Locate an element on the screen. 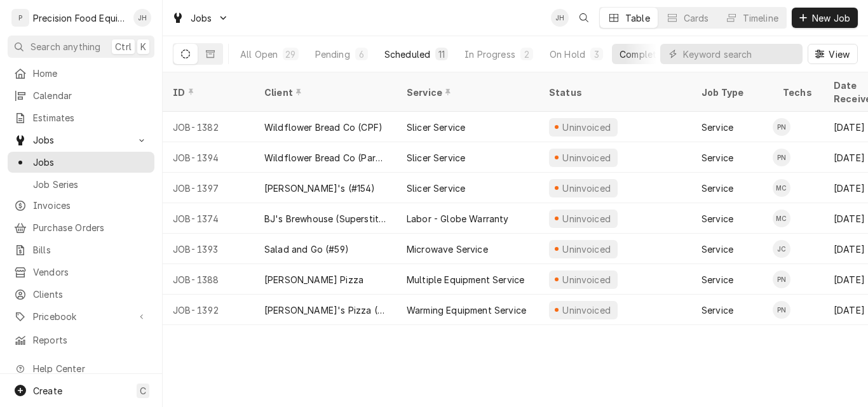 This screenshot has height=407, width=868. a: Go to Help Center is located at coordinates (81, 369).